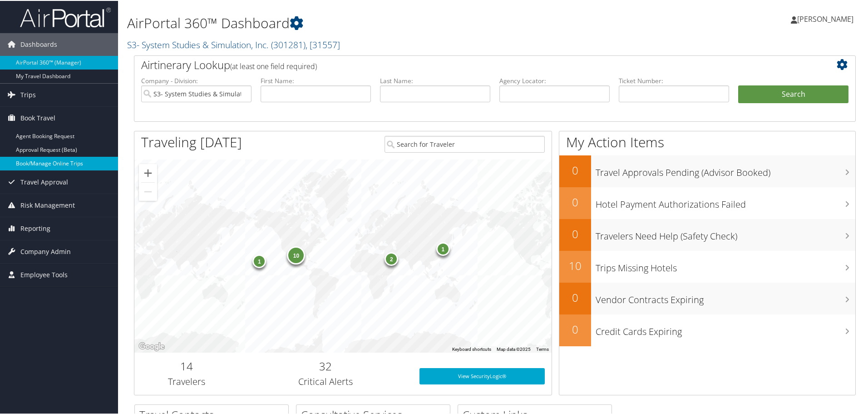 The image size is (868, 414). Describe the element at coordinates (326, 365) in the screenshot. I see `h2: 32` at that location.